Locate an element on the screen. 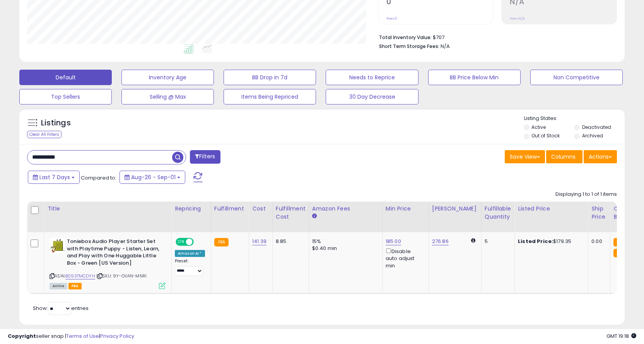  button: Default is located at coordinates (66, 77).